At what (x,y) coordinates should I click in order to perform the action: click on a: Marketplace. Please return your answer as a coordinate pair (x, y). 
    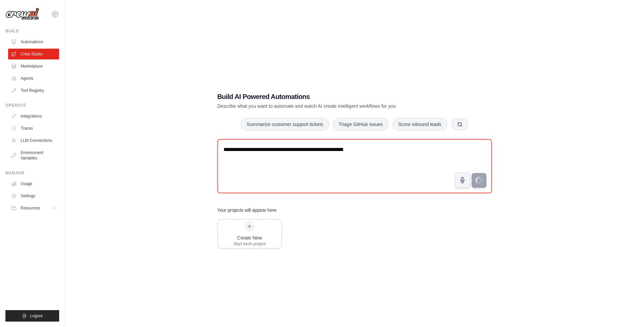
    Looking at the image, I should click on (33, 66).